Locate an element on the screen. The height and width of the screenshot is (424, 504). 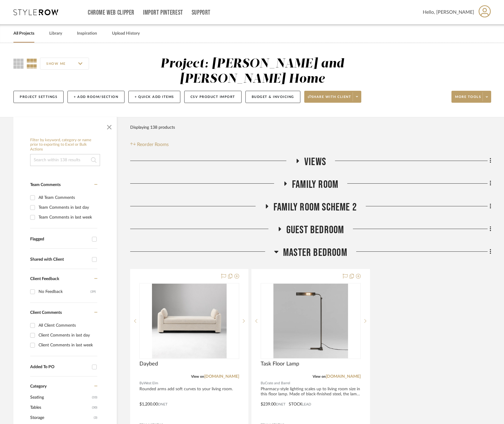
a: Upload History is located at coordinates (126, 33).